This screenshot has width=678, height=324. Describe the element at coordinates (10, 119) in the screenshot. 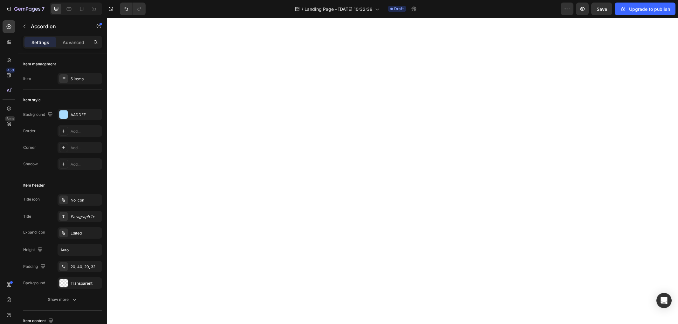

I see `div: Beta` at that location.